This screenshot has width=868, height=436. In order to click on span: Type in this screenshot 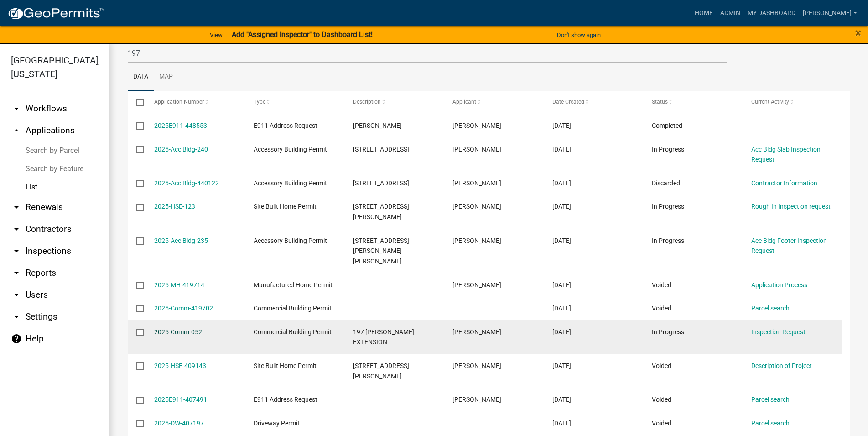, I will do `click(259, 102)`.